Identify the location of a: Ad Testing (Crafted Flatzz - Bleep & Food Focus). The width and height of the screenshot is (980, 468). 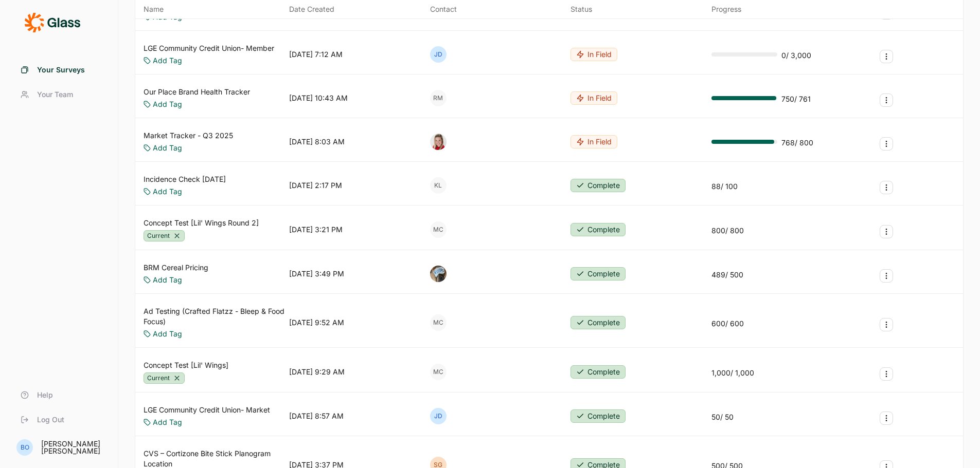
(214, 316).